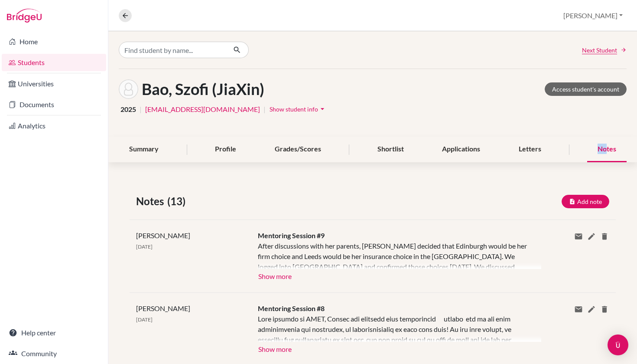 The width and height of the screenshot is (637, 364). I want to click on h1: Bao, Szofi (JiaXin), so click(203, 88).